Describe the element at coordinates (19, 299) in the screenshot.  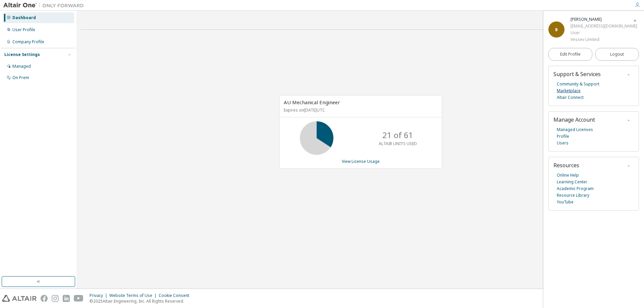
I see `img: altair_logo.svg` at that location.